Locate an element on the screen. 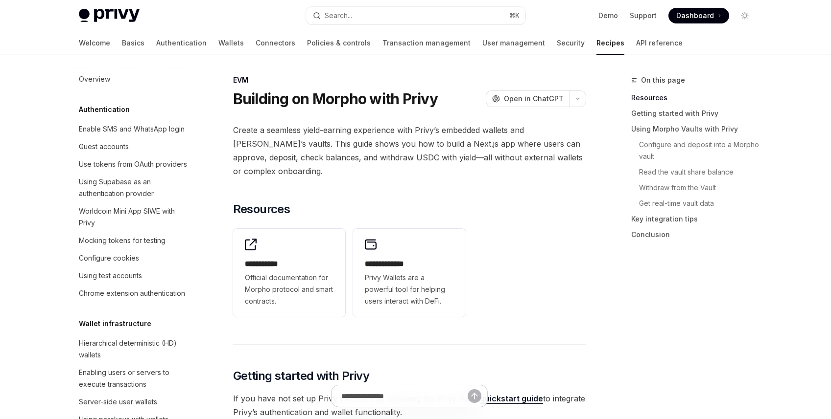 This screenshot has height=419, width=831. a: Wallets is located at coordinates (231, 43).